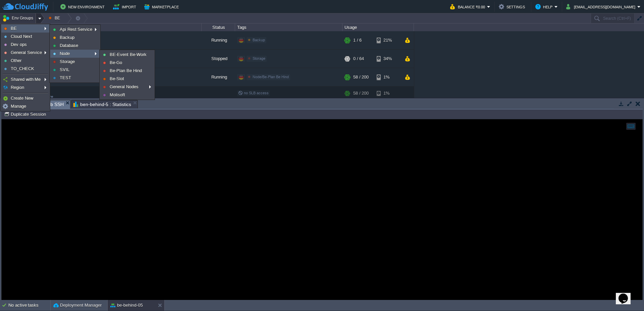  What do you see at coordinates (127, 95) in the screenshot?
I see `a: Molisoft` at bounding box center [127, 95].